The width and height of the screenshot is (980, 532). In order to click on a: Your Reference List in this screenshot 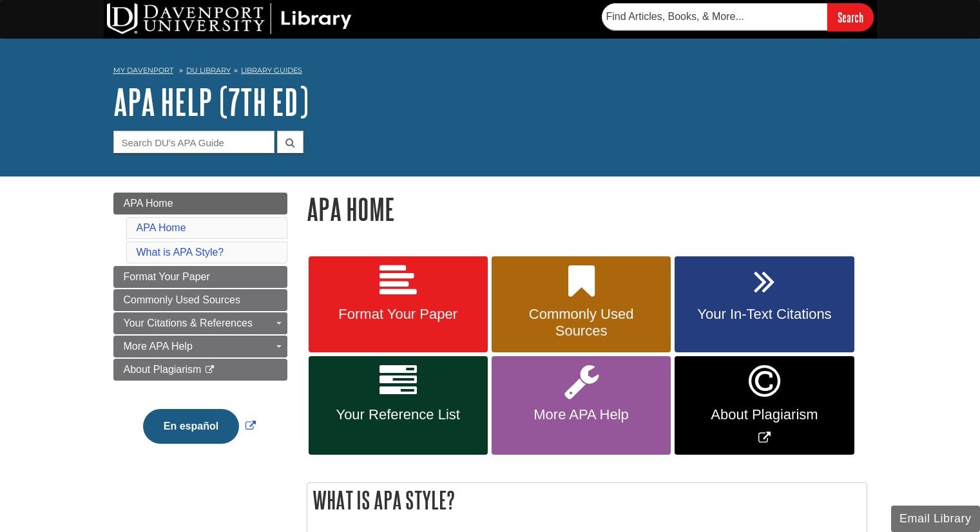, I will do `click(398, 406)`.